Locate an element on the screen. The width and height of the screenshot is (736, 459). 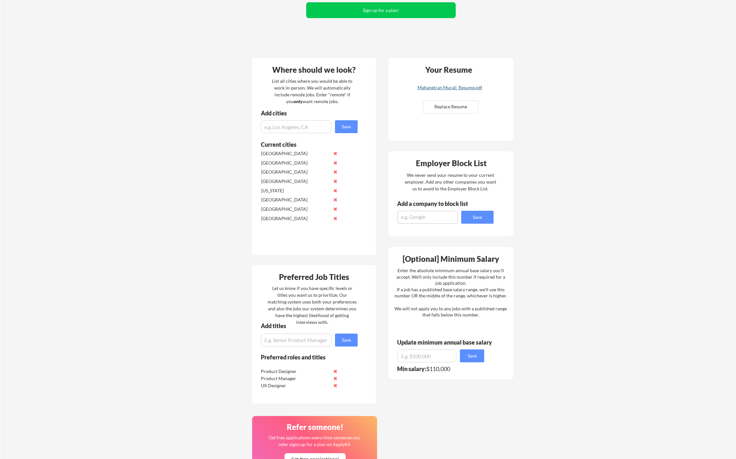
div: We never send your resume to your current employer. Add any other companies you want us to avoid ... is located at coordinates (450, 182).